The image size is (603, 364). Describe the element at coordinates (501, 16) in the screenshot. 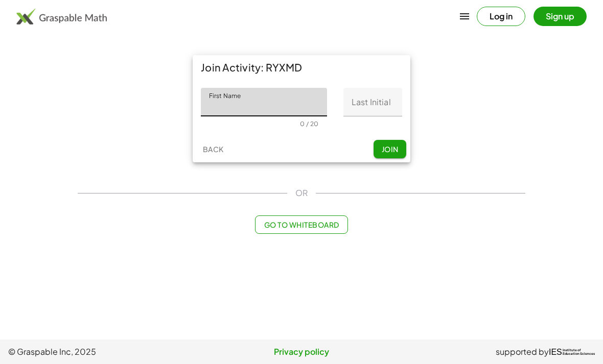

I see `button: Log in` at that location.